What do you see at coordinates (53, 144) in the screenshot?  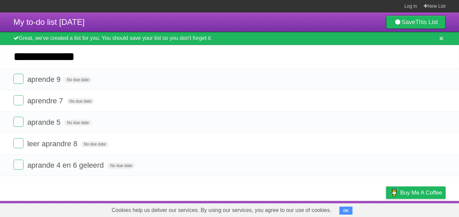 I see `span: leer aprandre 8` at bounding box center [53, 144].